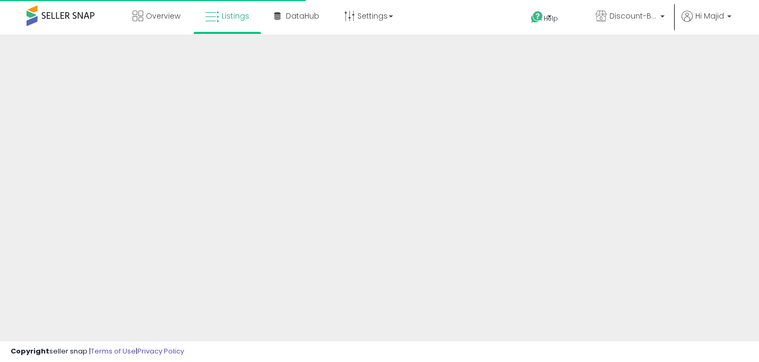 The image size is (759, 362). Describe the element at coordinates (113, 351) in the screenshot. I see `a: Terms of Use` at that location.